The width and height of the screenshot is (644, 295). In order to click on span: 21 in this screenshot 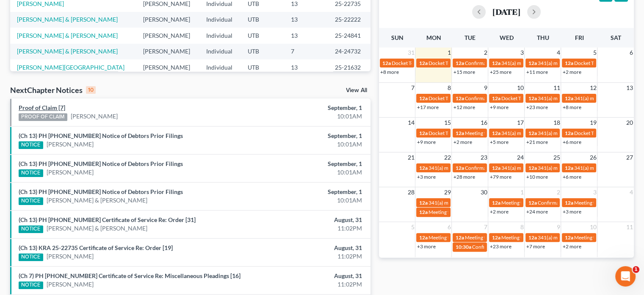, I will do `click(411, 157)`.